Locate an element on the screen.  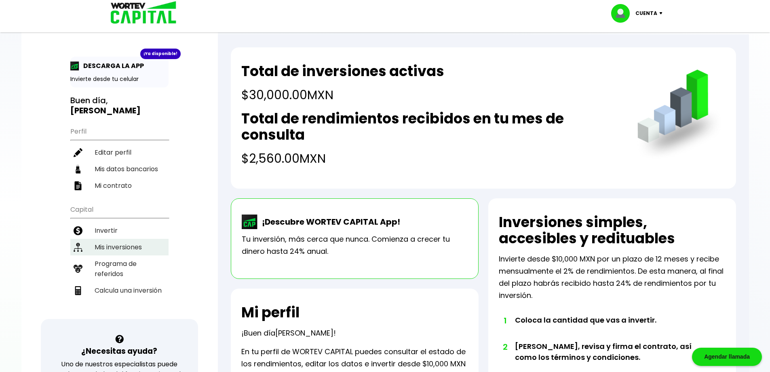
li: Invertir is located at coordinates (119, 230).